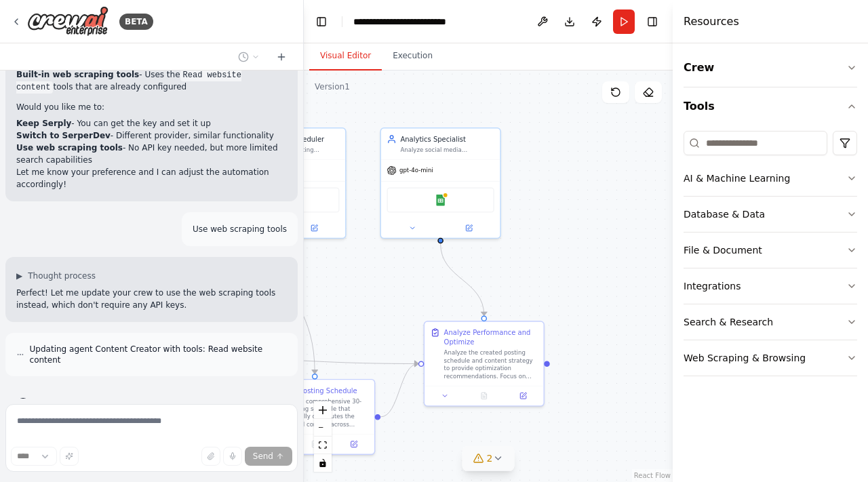 Image resolution: width=868 pixels, height=482 pixels. I want to click on span: Updating agent Content Creator with tools: Read website content, so click(158, 355).